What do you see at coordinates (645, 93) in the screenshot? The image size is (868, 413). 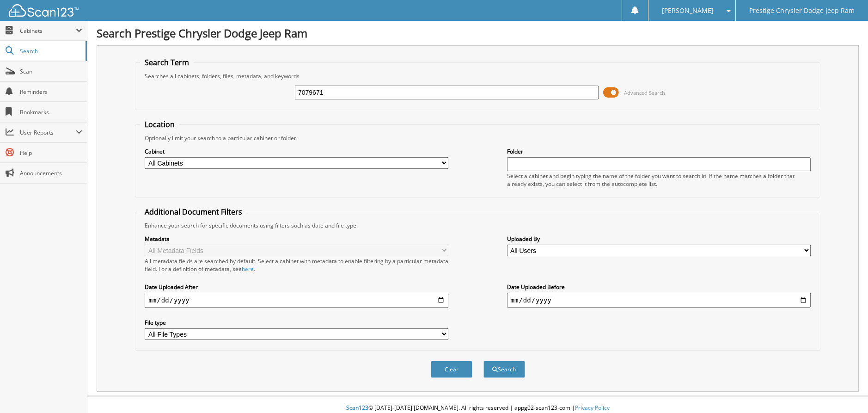 I see `span: Advanced Search` at bounding box center [645, 93].